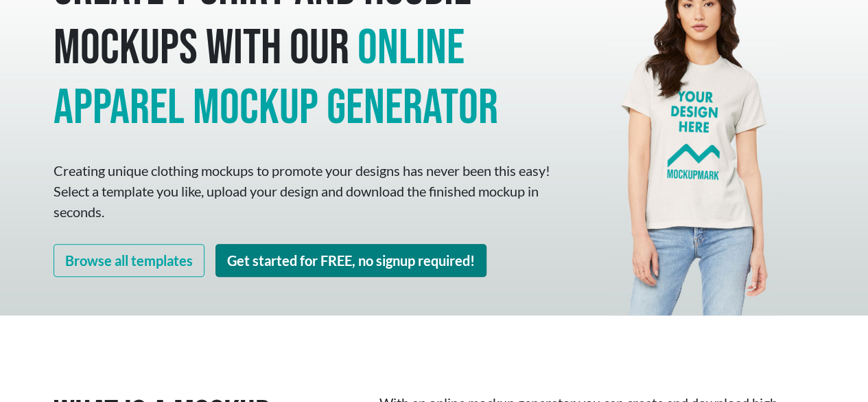 The image size is (868, 402). Describe the element at coordinates (276, 78) in the screenshot. I see `span: online apparel mockup generator` at that location.